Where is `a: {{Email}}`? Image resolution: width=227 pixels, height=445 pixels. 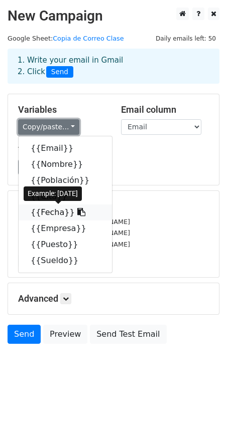 a: {{Email}} is located at coordinates (65, 148).